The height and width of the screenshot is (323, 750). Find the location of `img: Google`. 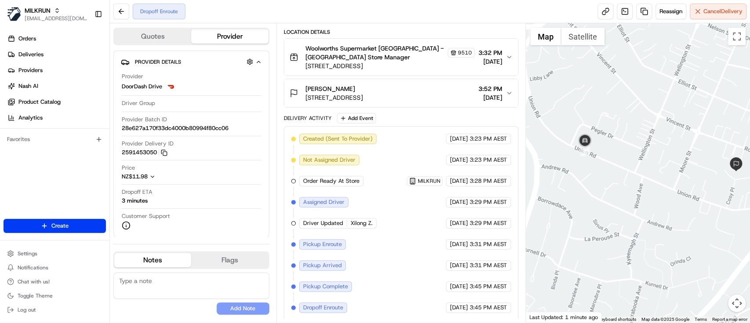

img: Google is located at coordinates (542, 317).